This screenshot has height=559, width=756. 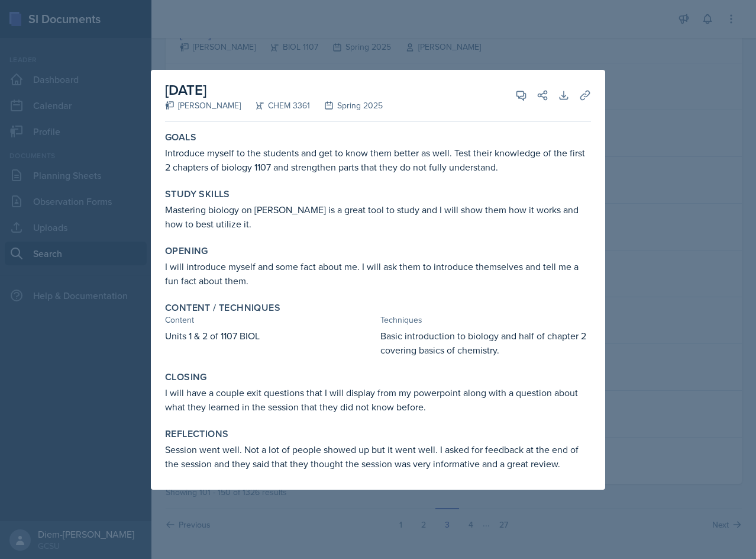 I want to click on p: Session went well. Not a lot of people showed up but it went well. I asked for feedback at the en..., so click(x=378, y=456).